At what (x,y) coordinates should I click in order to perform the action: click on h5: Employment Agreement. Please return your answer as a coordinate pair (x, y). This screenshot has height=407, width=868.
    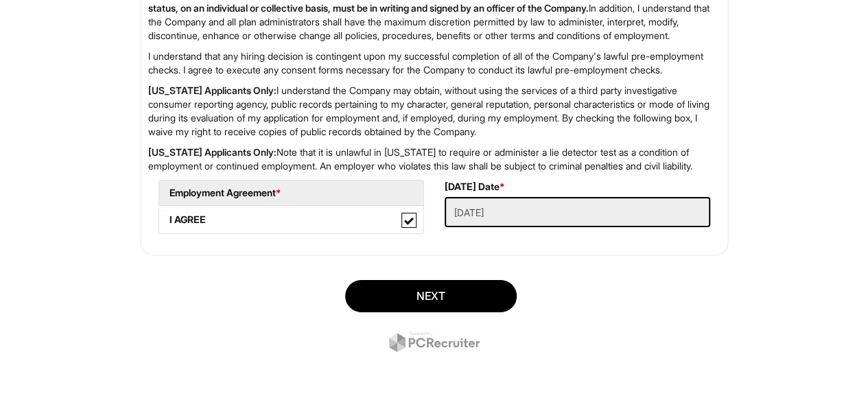
    Looking at the image, I should click on (291, 192).